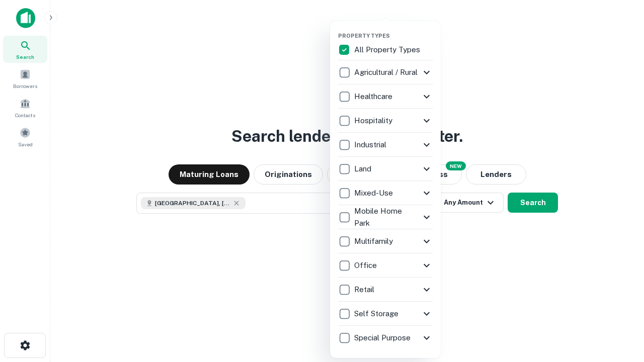 The image size is (644, 362). I want to click on p: Special Purpose, so click(383, 338).